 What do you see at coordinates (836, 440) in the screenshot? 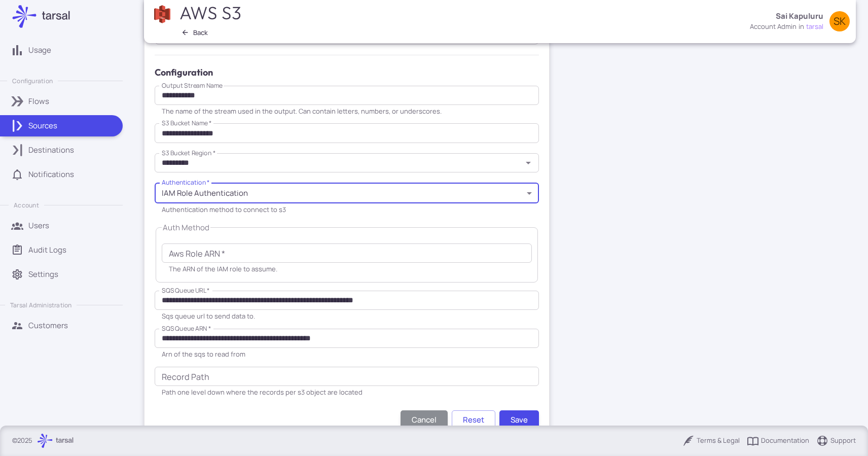
I see `div: Support` at bounding box center [836, 440].